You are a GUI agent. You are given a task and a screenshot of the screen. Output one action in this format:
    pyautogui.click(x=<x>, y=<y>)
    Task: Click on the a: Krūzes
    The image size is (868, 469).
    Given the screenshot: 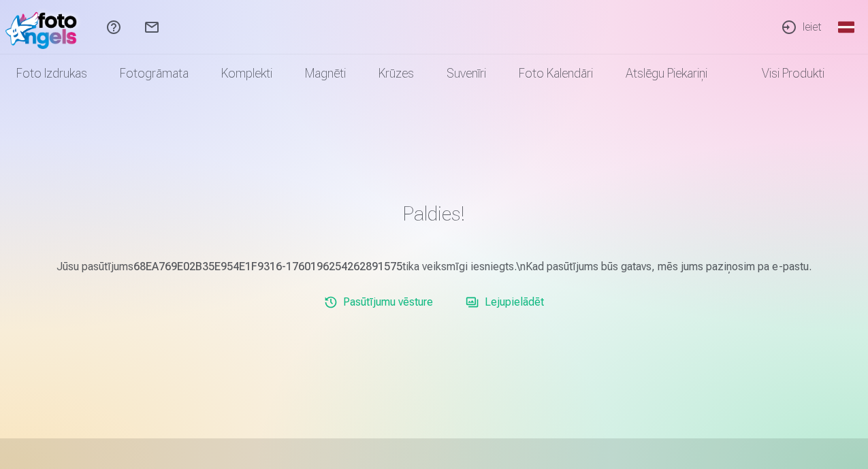 What is the action you would take?
    pyautogui.click(x=396, y=74)
    